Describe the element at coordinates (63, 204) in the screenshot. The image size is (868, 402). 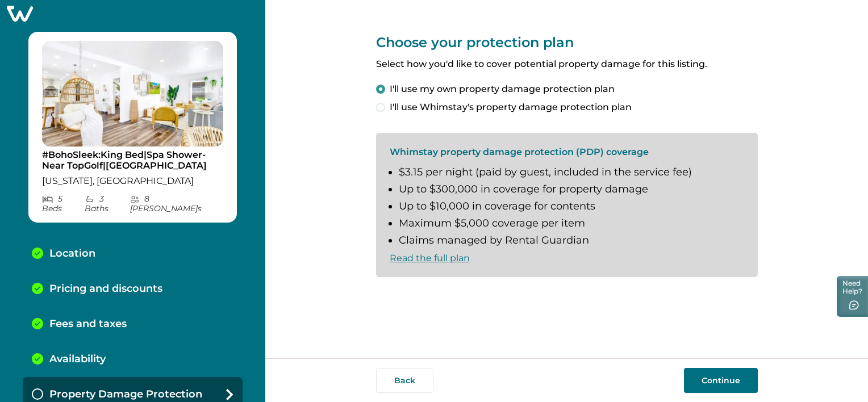
I see `p: 5 Bed s` at that location.